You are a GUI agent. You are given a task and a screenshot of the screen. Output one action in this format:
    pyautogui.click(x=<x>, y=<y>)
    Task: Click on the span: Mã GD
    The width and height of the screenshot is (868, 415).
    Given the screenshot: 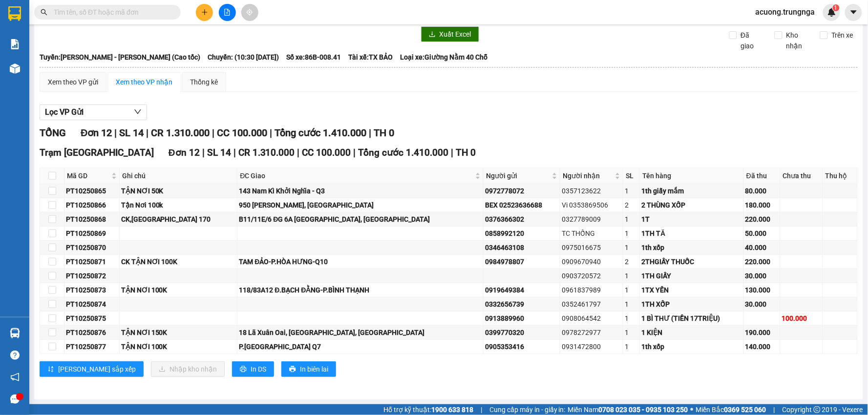 What is the action you would take?
    pyautogui.click(x=88, y=176)
    